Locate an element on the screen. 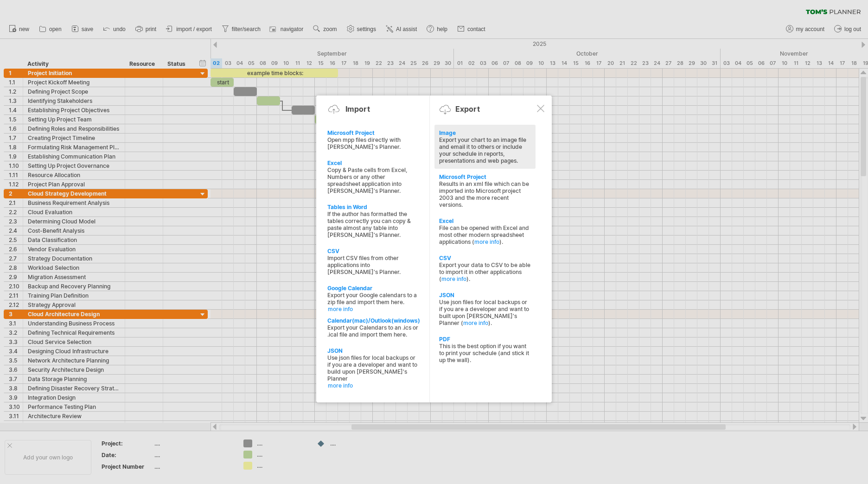 This screenshot has width=868, height=484. div: PDF is located at coordinates (485, 339).